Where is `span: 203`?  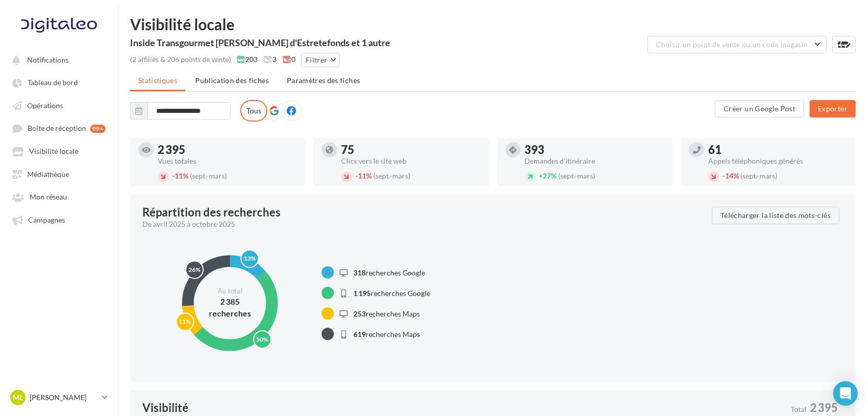
span: 203 is located at coordinates (247, 60).